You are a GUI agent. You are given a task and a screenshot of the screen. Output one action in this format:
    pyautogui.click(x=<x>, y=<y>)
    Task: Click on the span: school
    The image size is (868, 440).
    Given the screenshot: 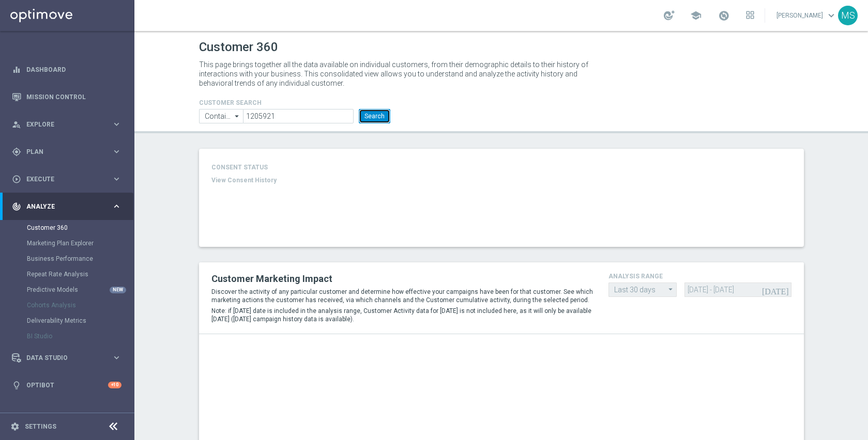 What is the action you would take?
    pyautogui.click(x=696, y=16)
    